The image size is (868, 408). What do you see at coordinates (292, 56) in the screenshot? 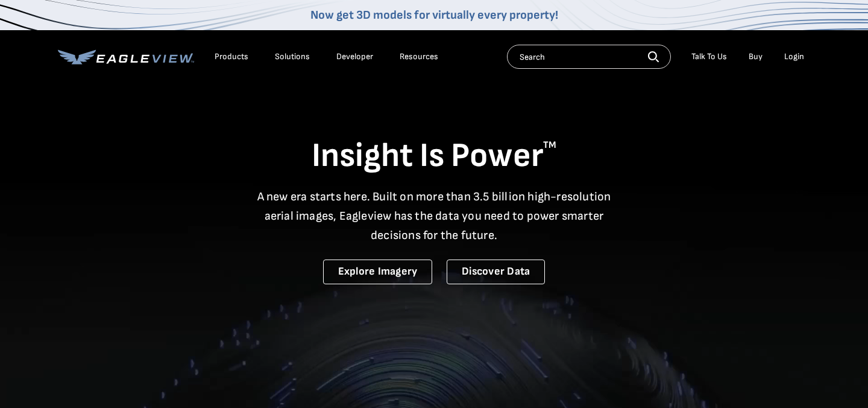
I see `div: Solutions` at bounding box center [292, 56].